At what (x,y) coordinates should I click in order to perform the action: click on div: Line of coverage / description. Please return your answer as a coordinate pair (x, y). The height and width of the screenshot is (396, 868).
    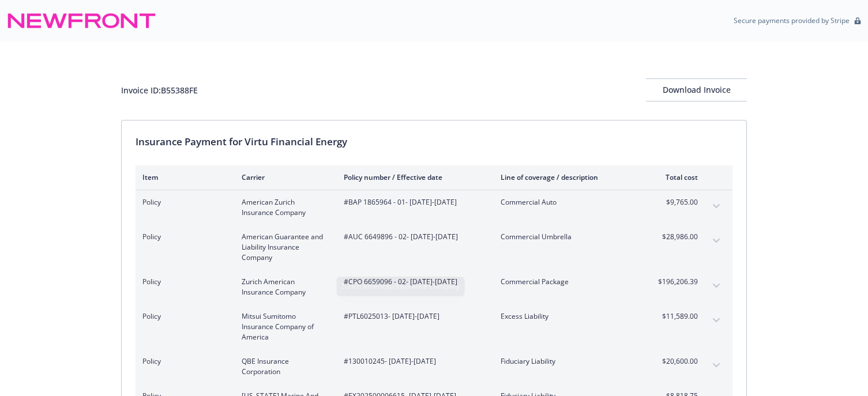
    Looking at the image, I should click on (568, 177).